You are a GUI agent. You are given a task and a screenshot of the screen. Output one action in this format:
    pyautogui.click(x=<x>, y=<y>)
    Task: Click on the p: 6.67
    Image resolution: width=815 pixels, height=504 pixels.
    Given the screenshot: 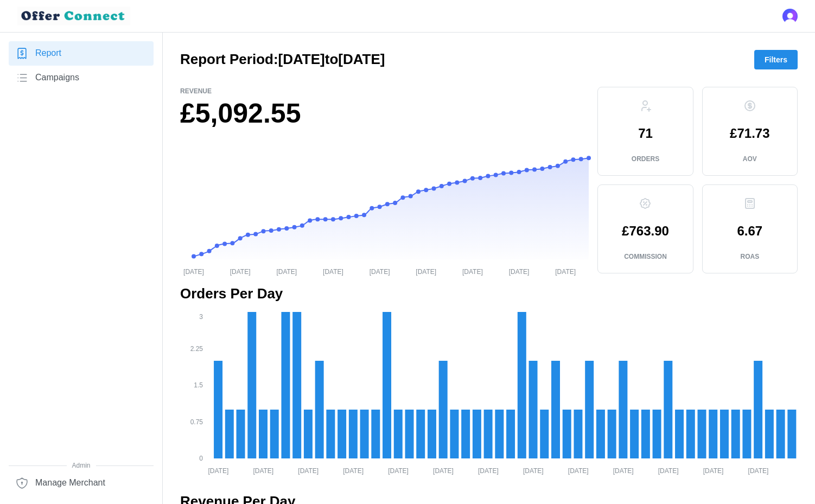 What is the action you would take?
    pyautogui.click(x=749, y=231)
    